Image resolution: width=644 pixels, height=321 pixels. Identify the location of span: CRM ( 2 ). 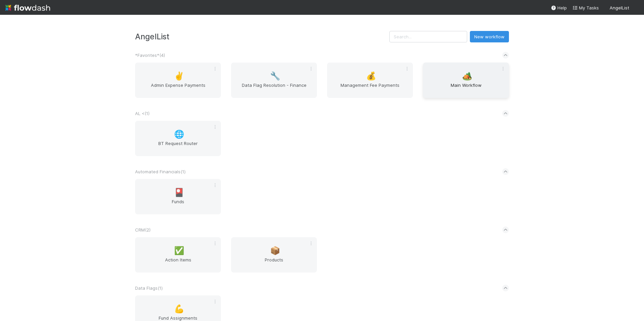
(143, 230).